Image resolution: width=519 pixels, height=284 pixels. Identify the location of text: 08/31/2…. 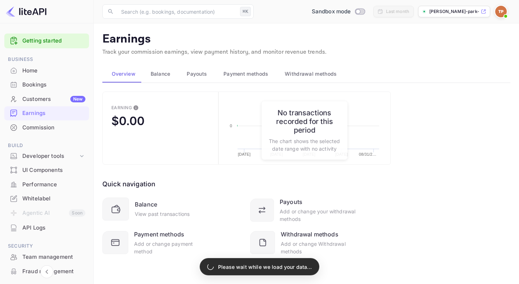
(368, 154).